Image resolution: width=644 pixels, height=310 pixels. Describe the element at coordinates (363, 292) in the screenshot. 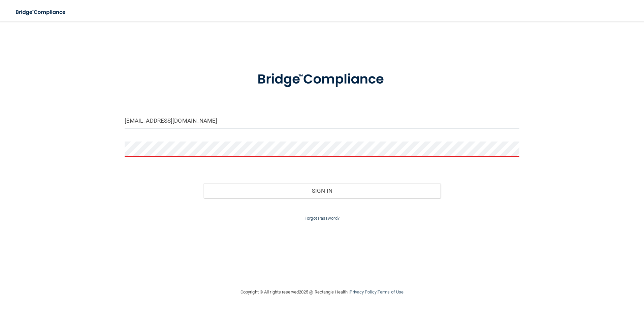

I see `a: Privacy Policy` at that location.